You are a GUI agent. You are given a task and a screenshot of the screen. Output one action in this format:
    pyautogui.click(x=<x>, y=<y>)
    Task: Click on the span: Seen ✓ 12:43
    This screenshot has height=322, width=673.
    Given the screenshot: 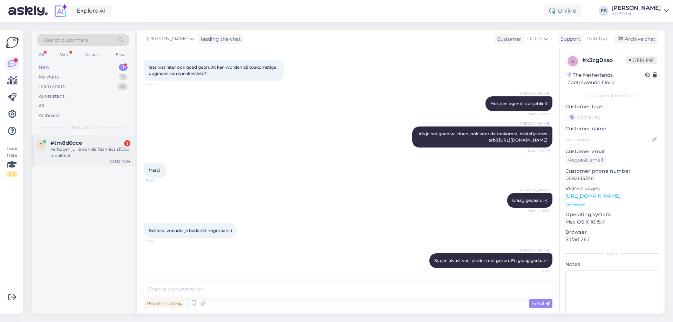 What is the action you would take?
    pyautogui.click(x=537, y=114)
    